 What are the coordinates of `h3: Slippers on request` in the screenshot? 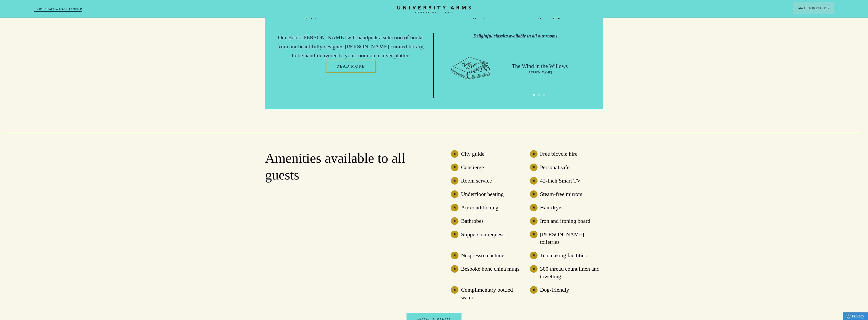 It's located at (482, 235).